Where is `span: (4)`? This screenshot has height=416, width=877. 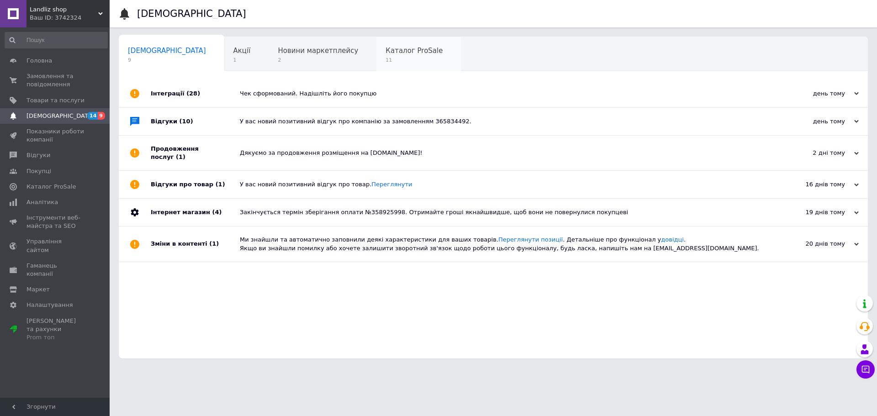 span: (4) is located at coordinates (216, 212).